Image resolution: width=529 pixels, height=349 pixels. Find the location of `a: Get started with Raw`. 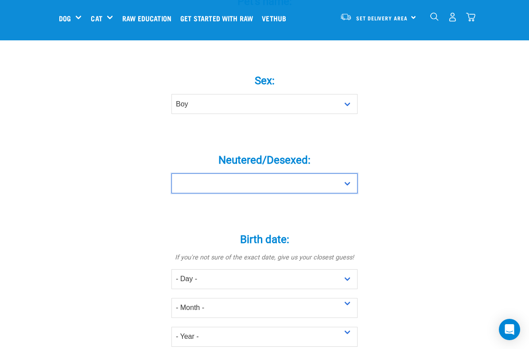

a: Get started with Raw is located at coordinates (219, 18).